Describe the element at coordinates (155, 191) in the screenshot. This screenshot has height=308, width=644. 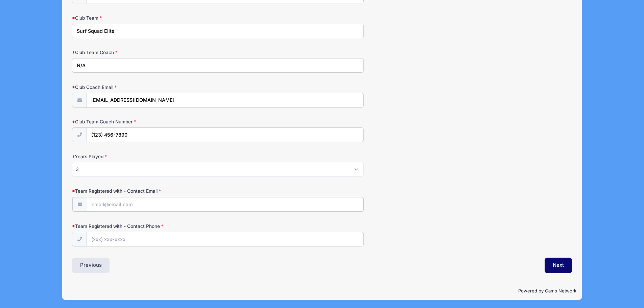
I see `label: Team Registered with - Contact Email` at that location.